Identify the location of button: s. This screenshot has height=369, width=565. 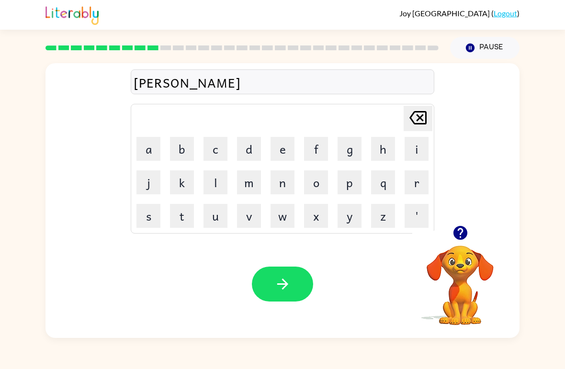
(148, 216).